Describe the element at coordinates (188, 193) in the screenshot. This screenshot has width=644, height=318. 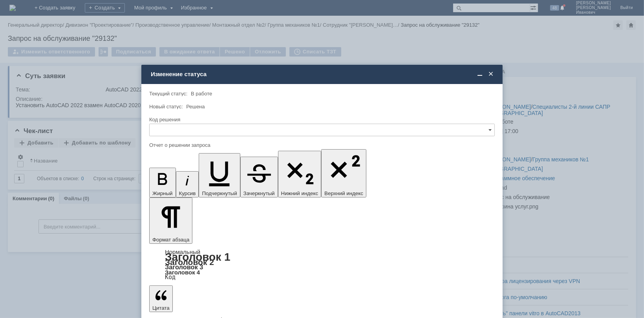
I see `span: Курсив` at that location.